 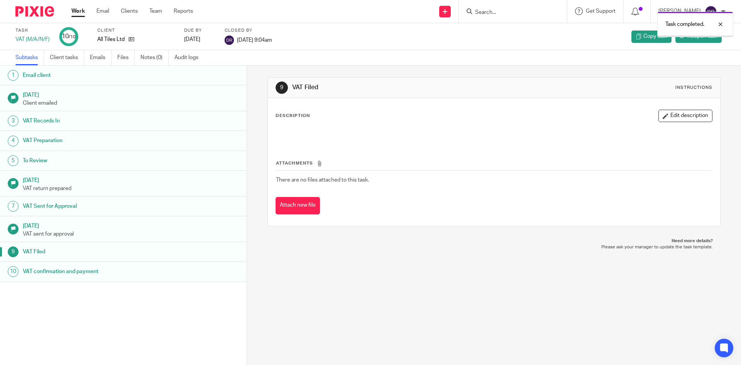 What do you see at coordinates (13, 141) in the screenshot?
I see `div: 4` at bounding box center [13, 141].